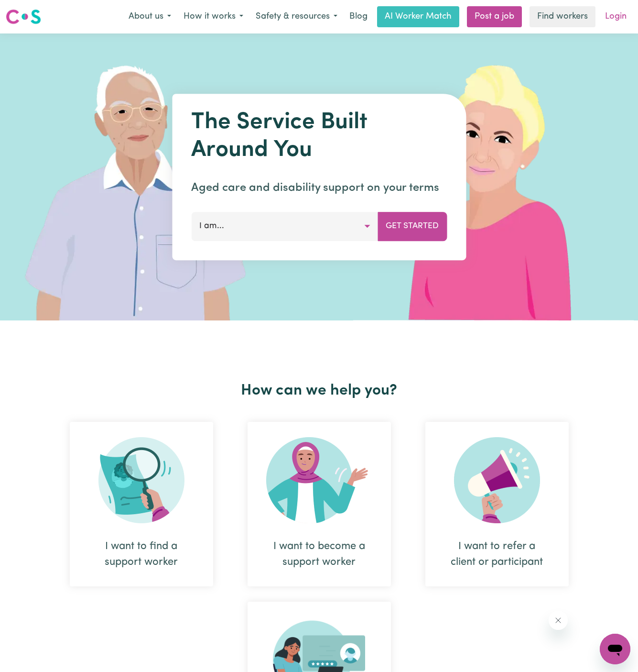 The width and height of the screenshot is (638, 672). I want to click on a: Find workers, so click(562, 17).